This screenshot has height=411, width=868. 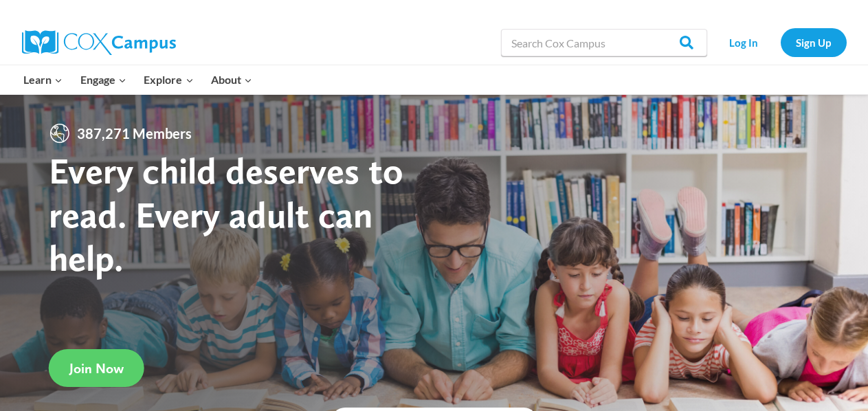 I want to click on nav: Primary Navigation, so click(x=138, y=79).